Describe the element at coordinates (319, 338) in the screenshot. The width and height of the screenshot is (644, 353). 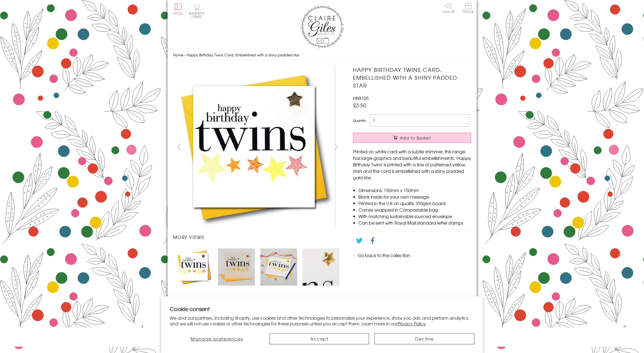
I see `button: Accept` at that location.